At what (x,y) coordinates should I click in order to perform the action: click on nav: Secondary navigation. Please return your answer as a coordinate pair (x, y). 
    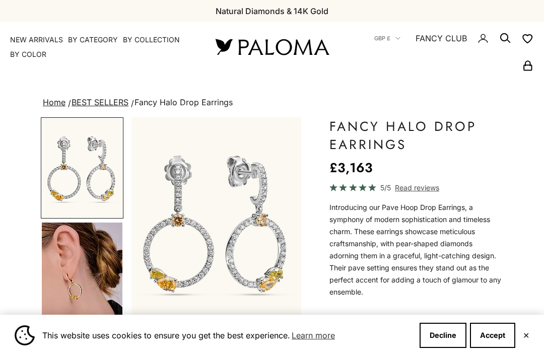
    Looking at the image, I should click on (443, 47).